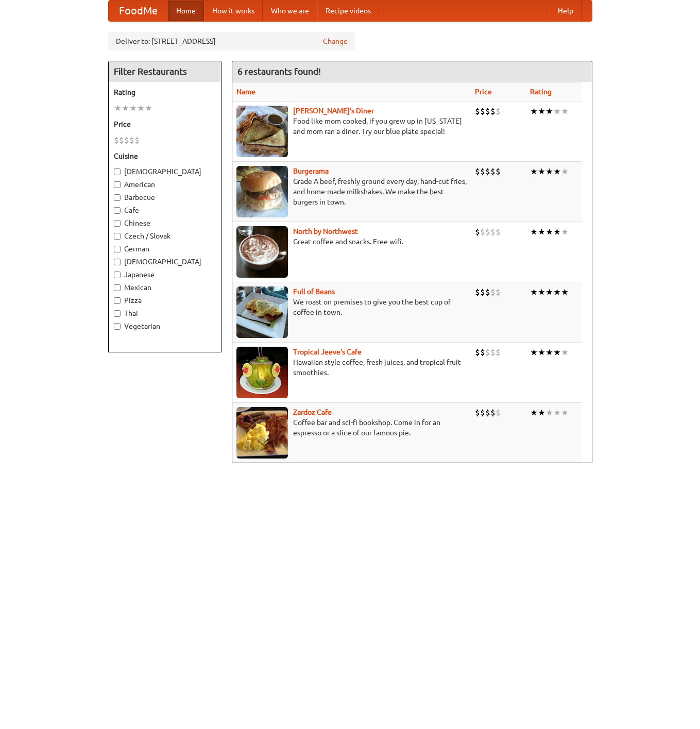  I want to click on input: American, so click(117, 184).